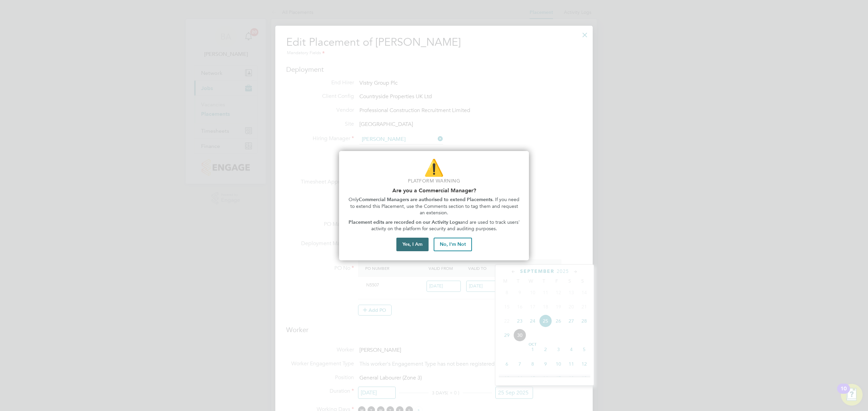  I want to click on span: . If you need to extend this Placement, use the Comments section to tag them and request an exten..., so click(435, 206).